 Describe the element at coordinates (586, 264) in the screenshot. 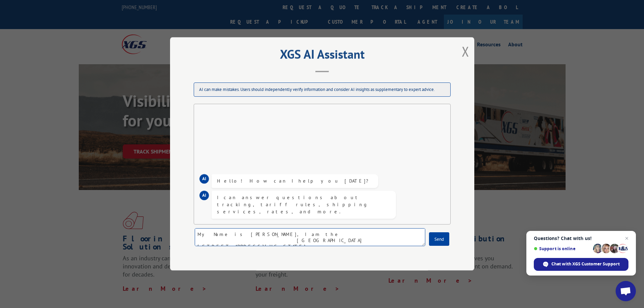

I see `span: Chat with XGS Customer Support` at that location.